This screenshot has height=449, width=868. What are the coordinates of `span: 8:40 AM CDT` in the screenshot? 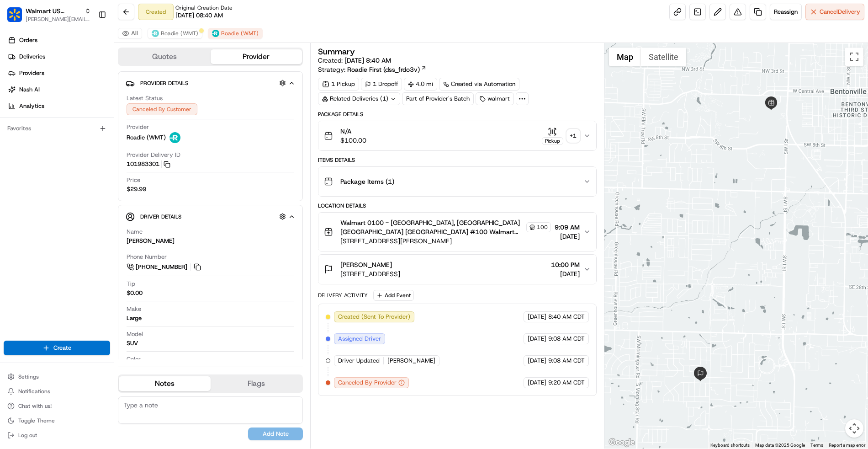 It's located at (567, 316).